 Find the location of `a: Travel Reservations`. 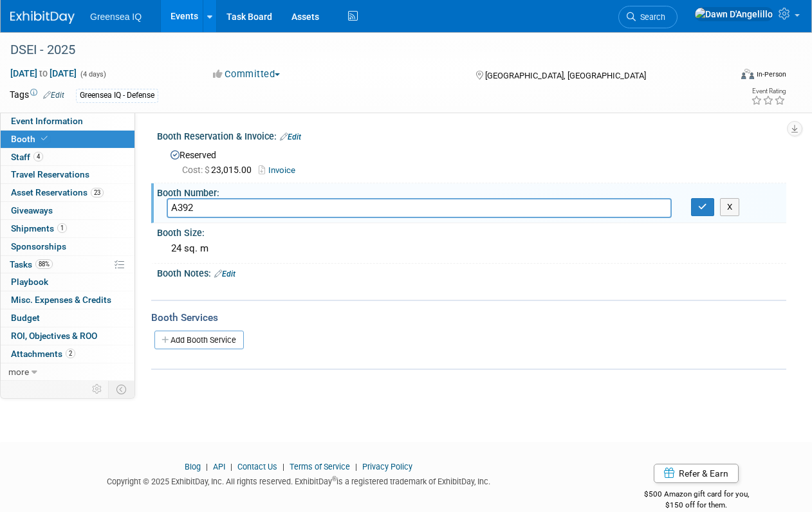

a: Travel Reservations is located at coordinates (68, 174).